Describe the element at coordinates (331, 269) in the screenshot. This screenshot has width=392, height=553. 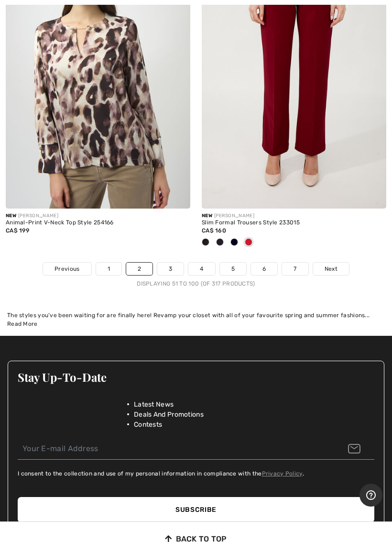
I see `a: Next` at that location.